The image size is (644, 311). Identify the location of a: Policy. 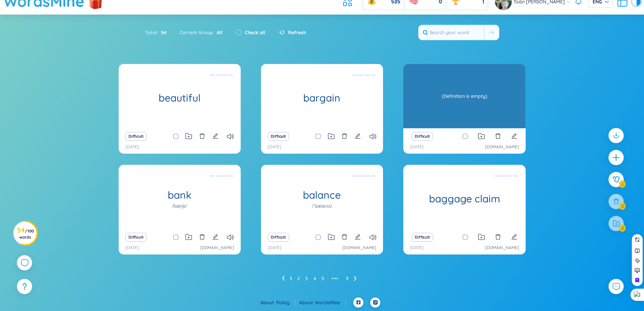
(285, 303).